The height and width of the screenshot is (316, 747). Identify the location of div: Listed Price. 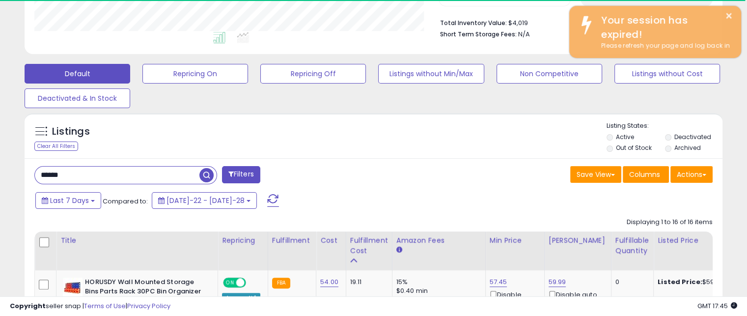
(700, 240).